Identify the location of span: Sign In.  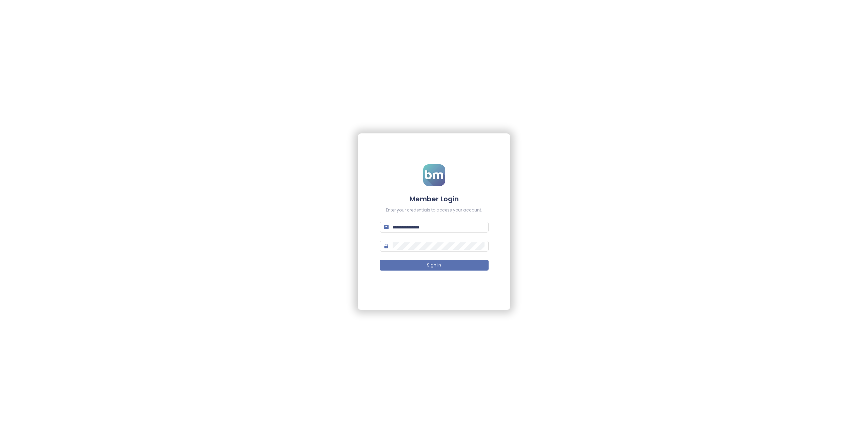
(434, 265).